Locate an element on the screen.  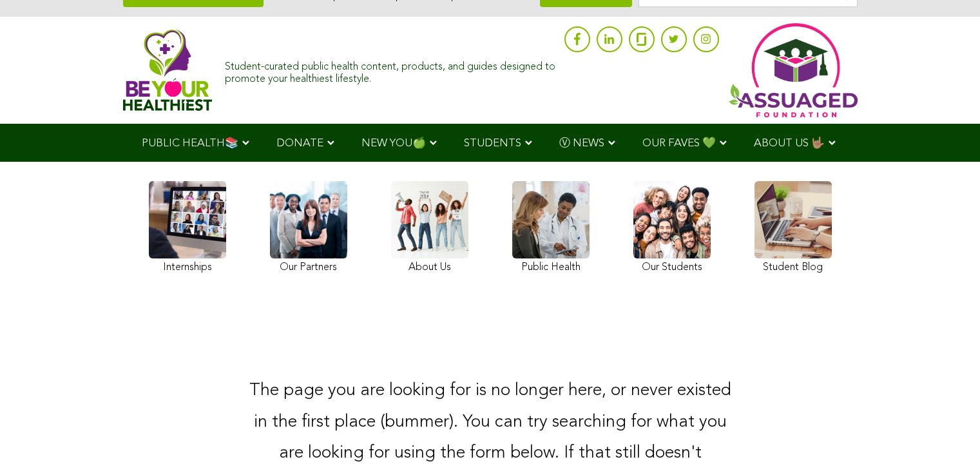
span: ABOUT US 🤟🏽 is located at coordinates (789, 143).